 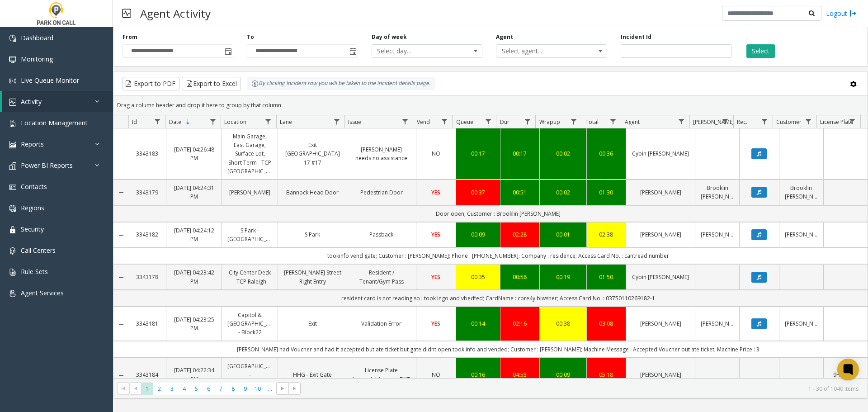 I want to click on a: 01:50, so click(x=607, y=277).